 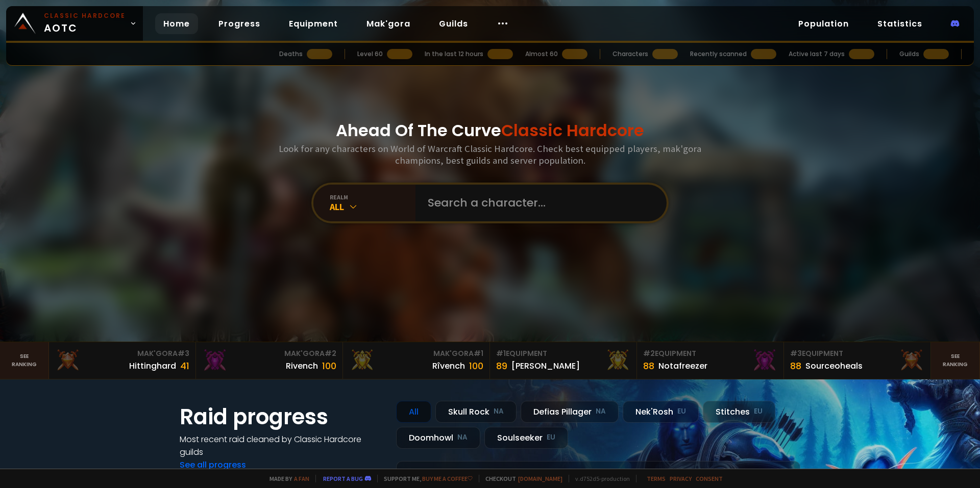 I want to click on input: Search a character..., so click(x=538, y=203).